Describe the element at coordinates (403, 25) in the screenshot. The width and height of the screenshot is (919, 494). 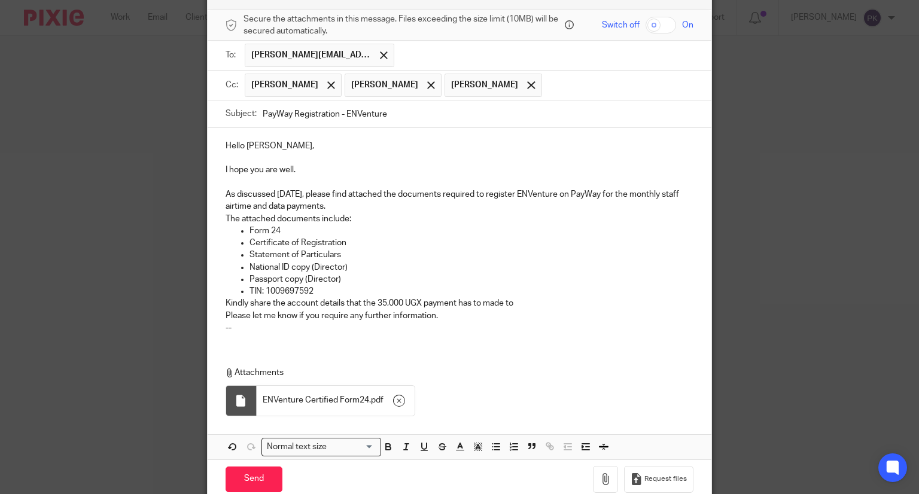
I see `span: Secure the attachments in this message. Files exceeding the size limit (10MB) will be secured aut...` at that location.